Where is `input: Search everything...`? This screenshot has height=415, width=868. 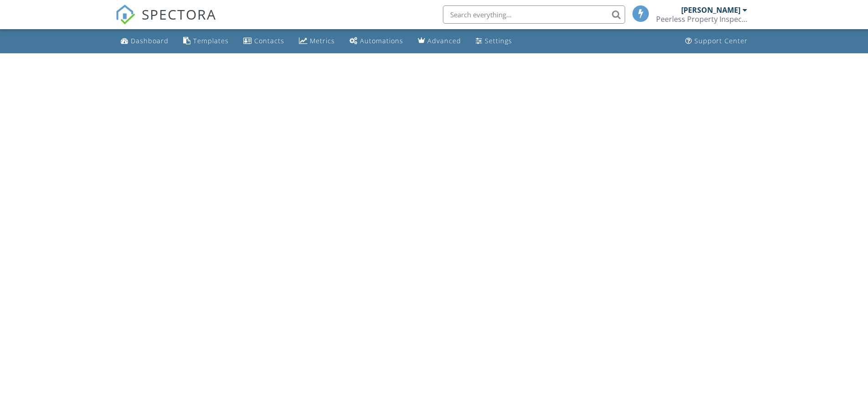 input: Search everything... is located at coordinates (534, 15).